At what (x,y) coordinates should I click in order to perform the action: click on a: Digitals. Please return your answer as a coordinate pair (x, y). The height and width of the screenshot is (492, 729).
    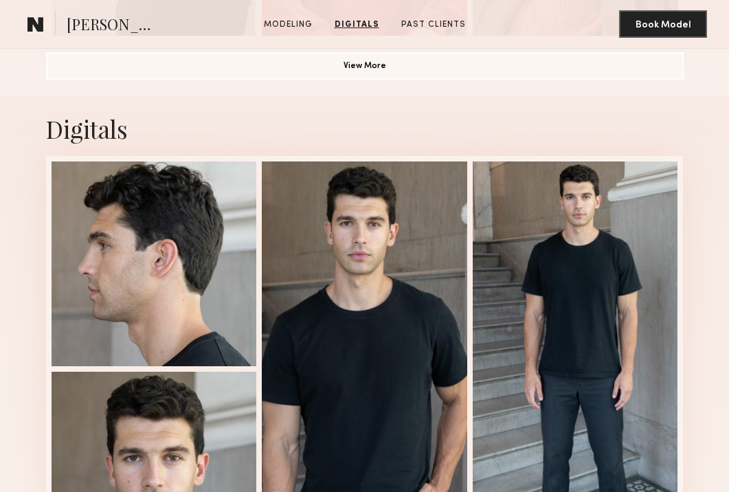
    Looking at the image, I should click on (357, 25).